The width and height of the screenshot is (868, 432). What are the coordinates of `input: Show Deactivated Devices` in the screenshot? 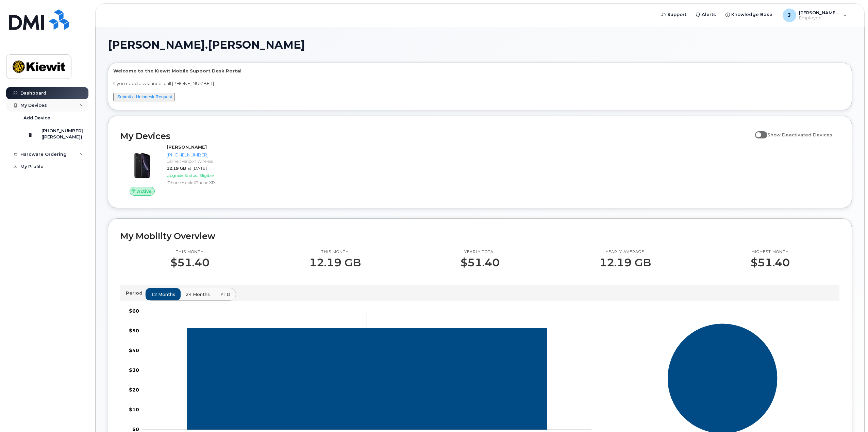 It's located at (758, 131).